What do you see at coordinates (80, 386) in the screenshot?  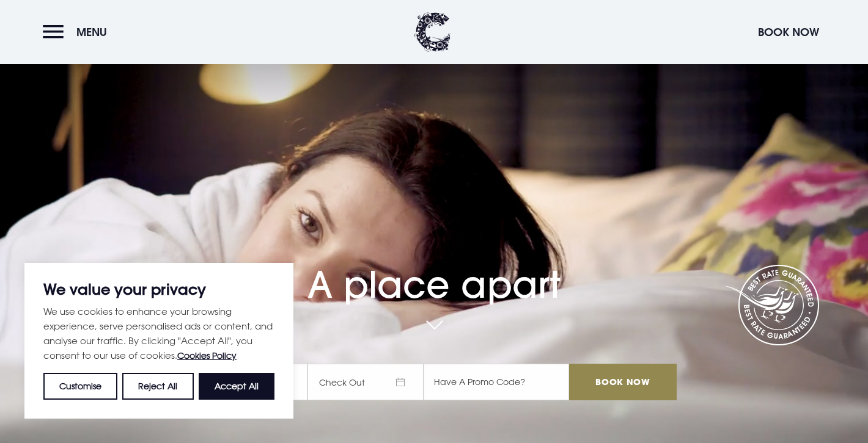 I see `button: Customise` at bounding box center [80, 386].